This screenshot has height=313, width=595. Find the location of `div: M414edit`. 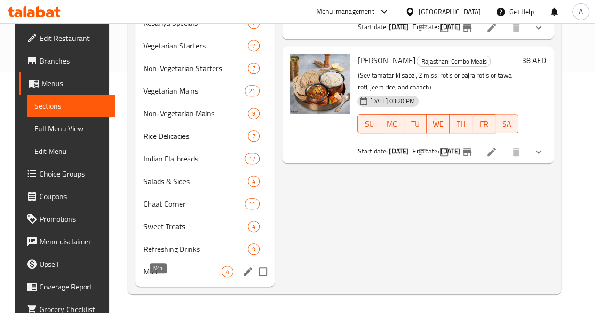

div: M414edit is located at coordinates (205, 271).